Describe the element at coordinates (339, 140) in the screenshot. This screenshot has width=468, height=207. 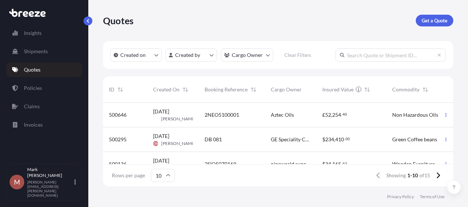
I see `span: 410` at that location.